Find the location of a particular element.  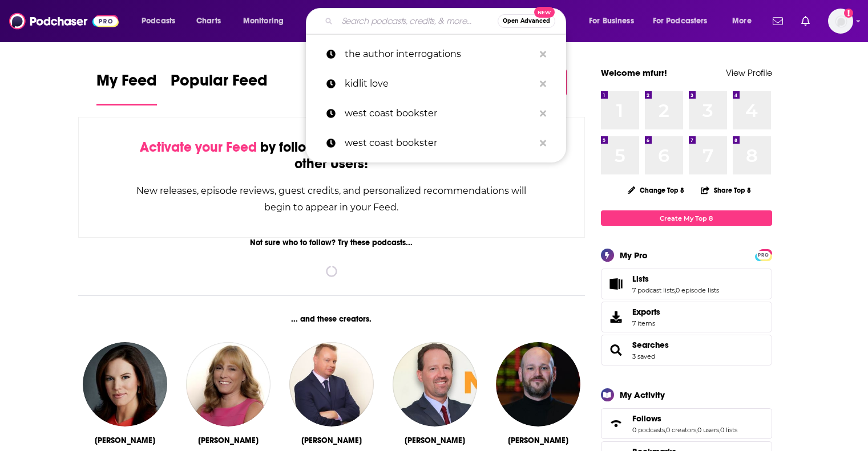

div: New releases, episode reviews, guest credits, and personalized recommendations will begin to appe... is located at coordinates (332, 199).